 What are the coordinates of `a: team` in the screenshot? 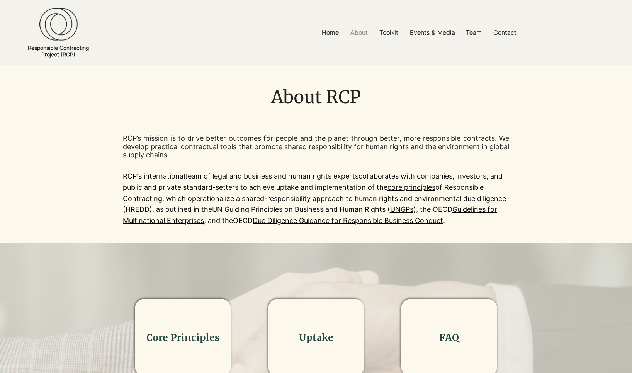 It's located at (193, 176).